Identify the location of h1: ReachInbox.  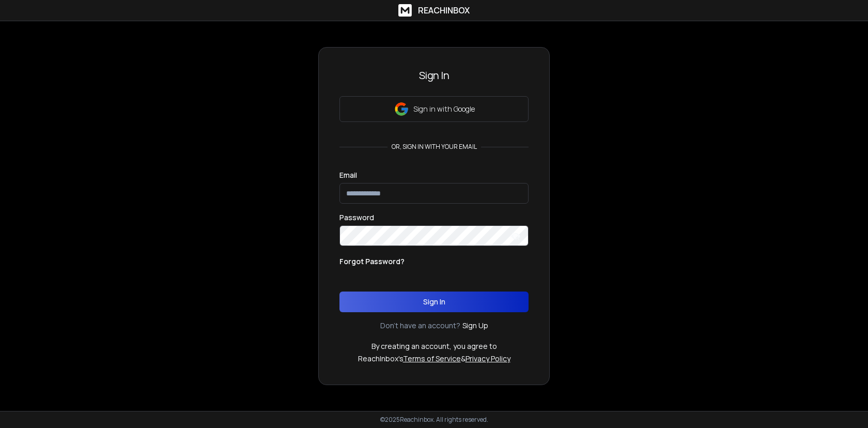
(444, 10).